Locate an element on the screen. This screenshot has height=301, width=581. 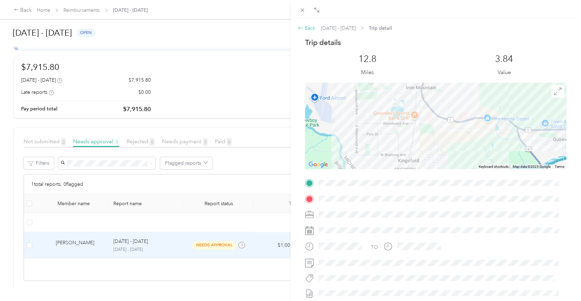
div: Back is located at coordinates (306, 28).